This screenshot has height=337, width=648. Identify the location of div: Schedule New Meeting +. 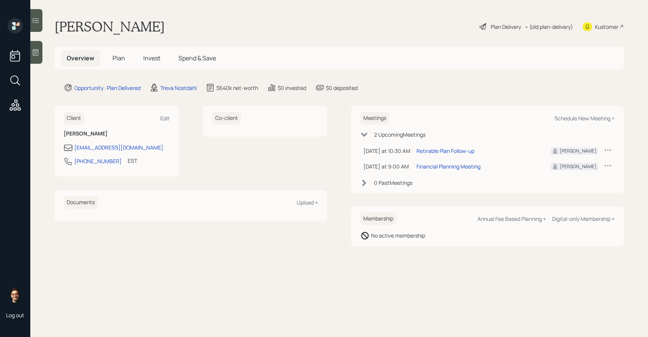
(585, 118).